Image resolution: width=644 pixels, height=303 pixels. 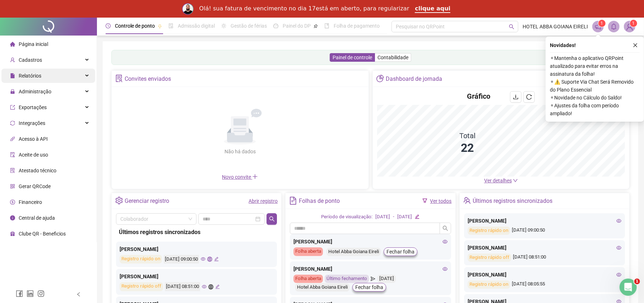 What do you see at coordinates (599, 27) in the screenshot?
I see `span: notification` at bounding box center [599, 27].